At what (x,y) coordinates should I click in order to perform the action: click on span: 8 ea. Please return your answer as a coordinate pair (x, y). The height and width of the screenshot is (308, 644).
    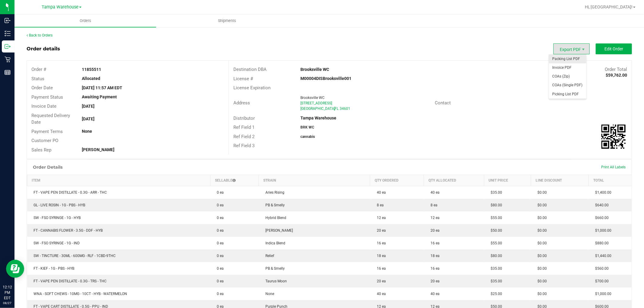
    Looking at the image, I should click on (432, 205).